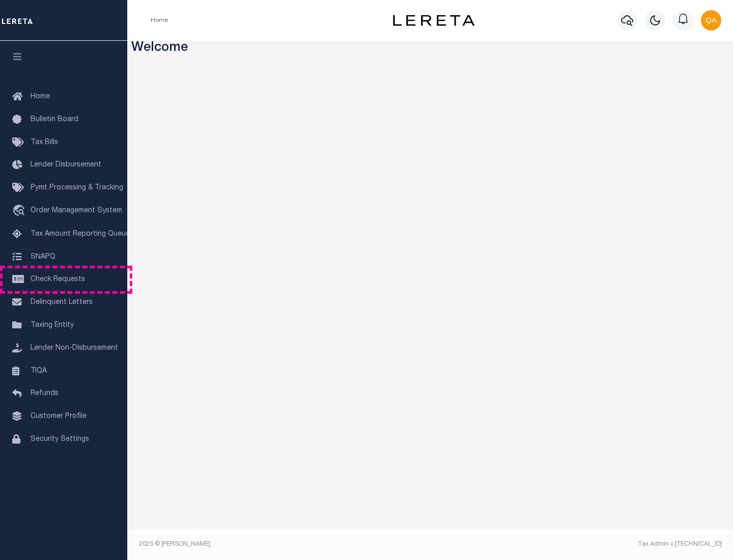  Describe the element at coordinates (62, 302) in the screenshot. I see `span: Delinquent Letters` at that location.